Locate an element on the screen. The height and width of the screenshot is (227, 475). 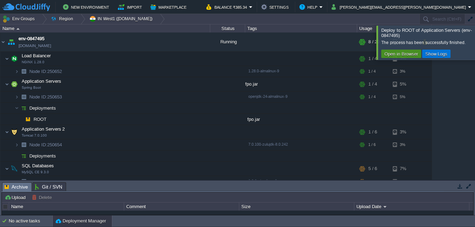
img: CloudJiffy is located at coordinates (26, 7).